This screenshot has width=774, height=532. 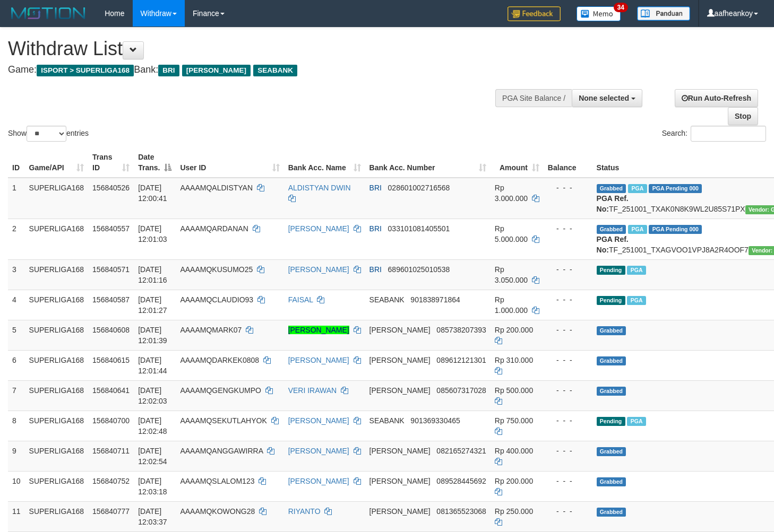 What do you see at coordinates (300, 300) in the screenshot?
I see `a: FAISAL` at bounding box center [300, 300].